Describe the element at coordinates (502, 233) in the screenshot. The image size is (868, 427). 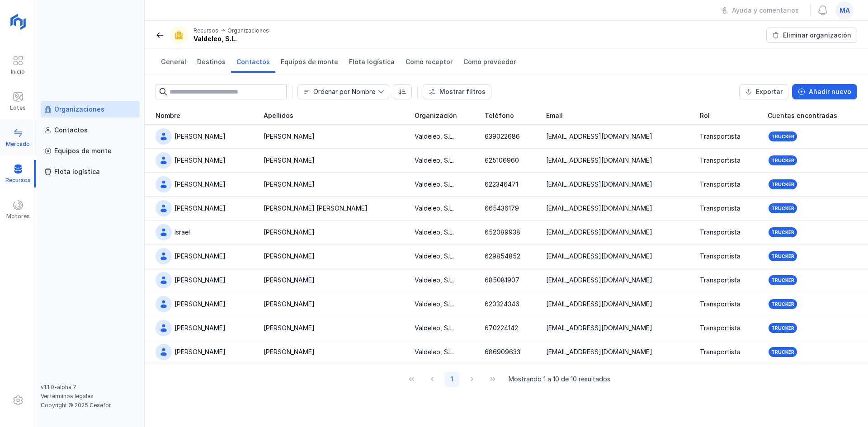
I see `div: 652089938` at that location.